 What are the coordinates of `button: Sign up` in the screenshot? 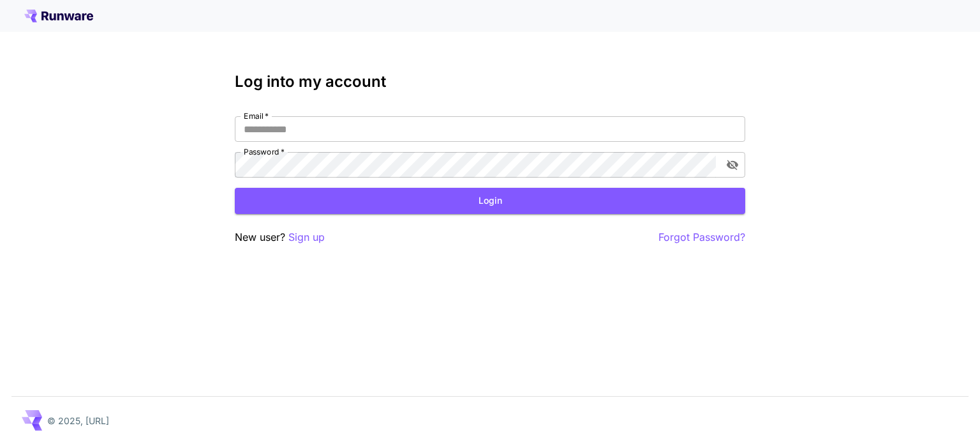 It's located at (306, 237).